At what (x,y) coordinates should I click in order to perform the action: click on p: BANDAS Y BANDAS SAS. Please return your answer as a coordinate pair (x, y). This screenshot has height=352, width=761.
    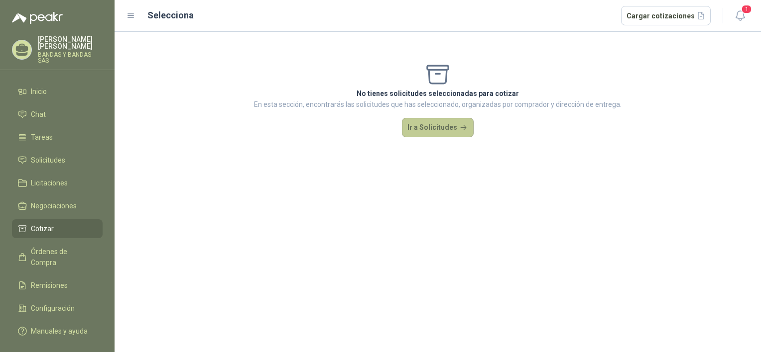
    Looking at the image, I should click on (70, 58).